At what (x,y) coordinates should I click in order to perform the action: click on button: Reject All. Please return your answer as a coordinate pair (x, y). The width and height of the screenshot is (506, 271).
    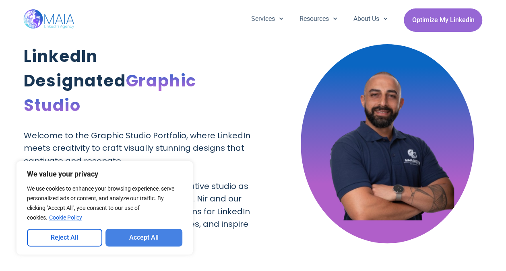
    Looking at the image, I should click on (64, 238).